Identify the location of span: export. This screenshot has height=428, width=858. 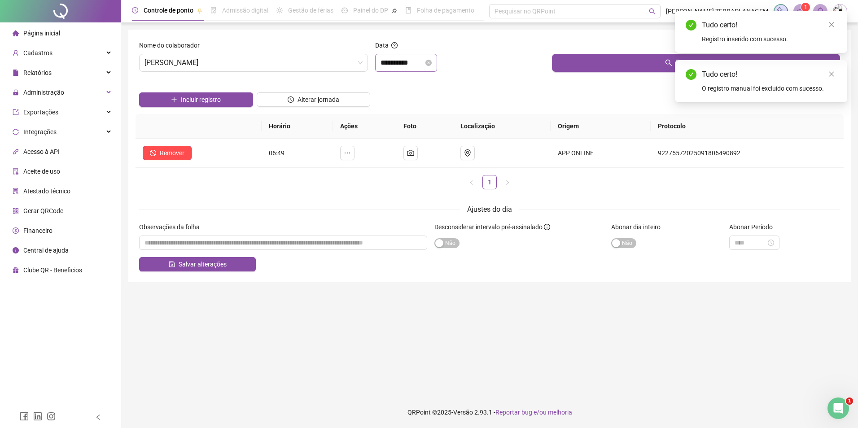
(16, 112).